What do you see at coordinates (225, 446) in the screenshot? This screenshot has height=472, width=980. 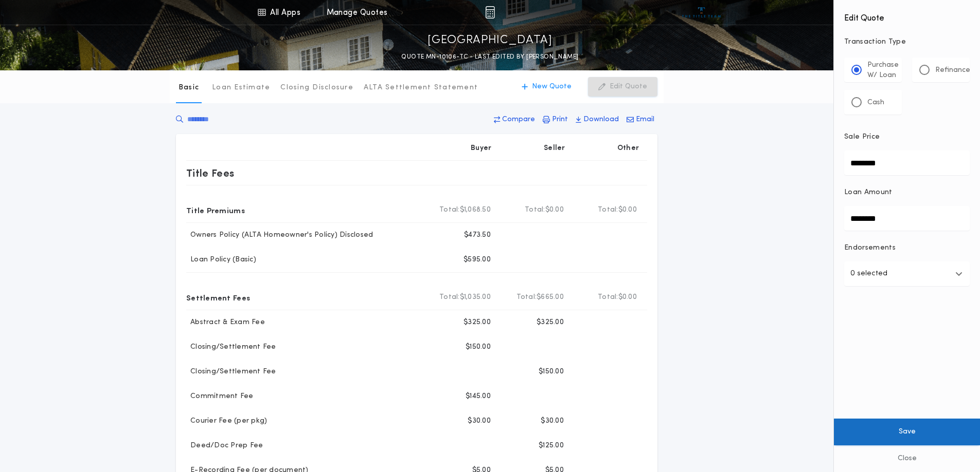 I see `p: Deed/Doc Prep Fee` at bounding box center [225, 446].